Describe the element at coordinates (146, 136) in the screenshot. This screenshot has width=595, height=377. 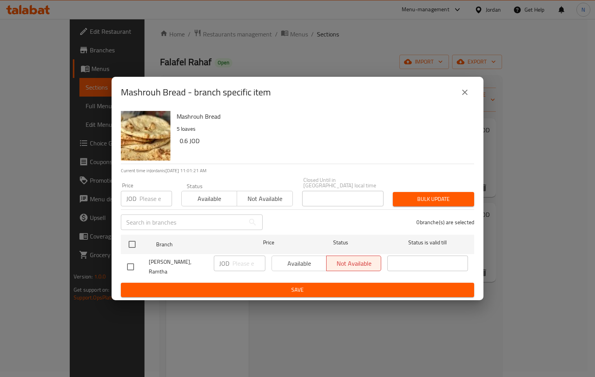
I see `img: Mashrouh Bread` at that location.